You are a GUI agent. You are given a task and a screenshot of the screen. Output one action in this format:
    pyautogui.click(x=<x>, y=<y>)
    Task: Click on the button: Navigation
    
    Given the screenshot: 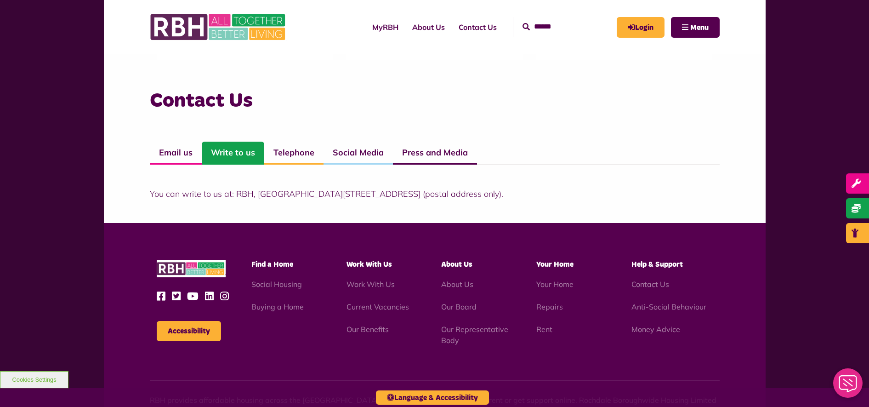 What is the action you would take?
    pyautogui.click(x=696, y=27)
    